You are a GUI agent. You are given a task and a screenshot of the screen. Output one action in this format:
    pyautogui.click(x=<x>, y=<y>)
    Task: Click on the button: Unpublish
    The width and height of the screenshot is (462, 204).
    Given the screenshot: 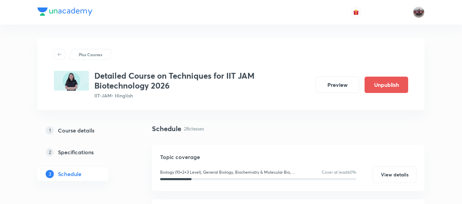 What is the action you would take?
    pyautogui.click(x=386, y=85)
    